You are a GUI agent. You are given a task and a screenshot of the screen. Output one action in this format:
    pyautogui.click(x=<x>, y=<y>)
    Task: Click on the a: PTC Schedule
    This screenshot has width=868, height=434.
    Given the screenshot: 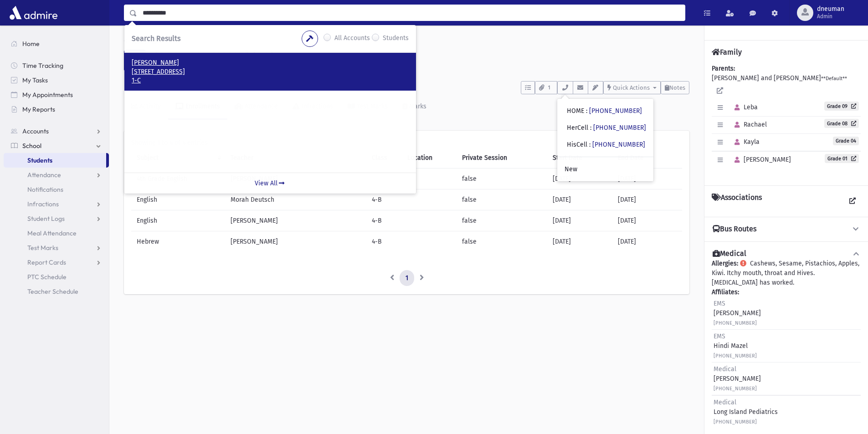 What is the action you would take?
    pyautogui.click(x=56, y=277)
    